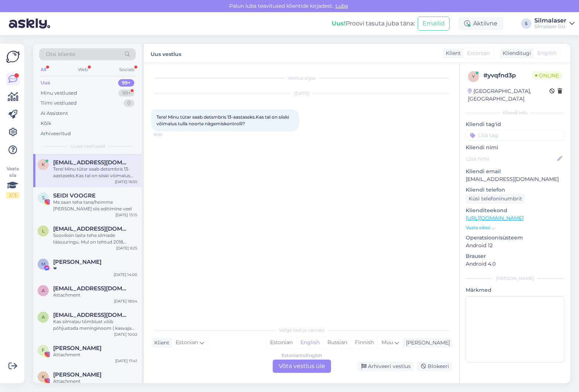 The width and height of the screenshot is (579, 392). I want to click on div: Estonian, so click(281, 343).